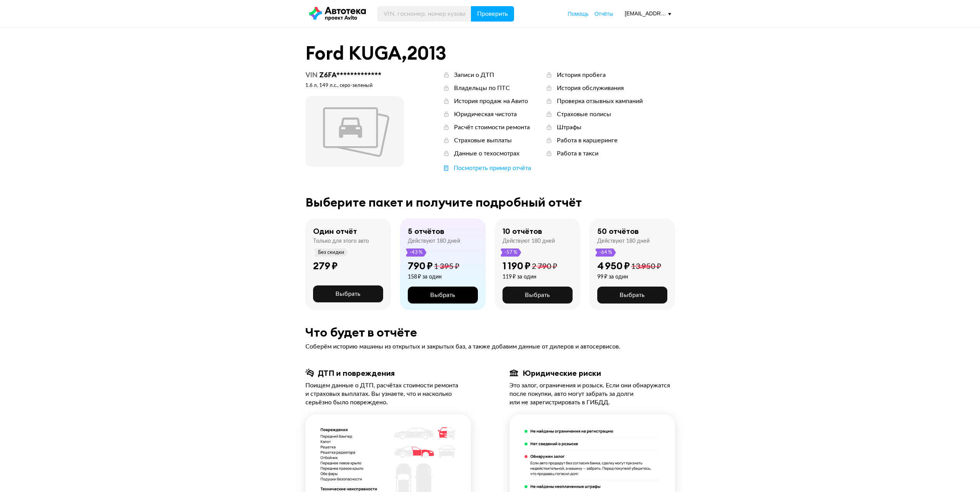 The width and height of the screenshot is (980, 492). I want to click on div: Это залог, ограничения и розыск. Если они обнаружатся после покупки, авто могут забрать за долги ..., so click(593, 394).